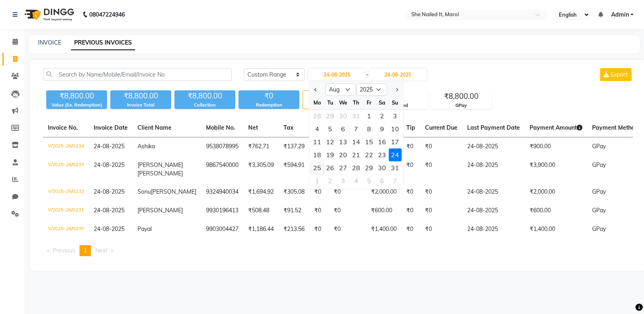 This screenshot has height=314, width=644. Describe the element at coordinates (330, 129) in the screenshot. I see `div: 5` at that location.